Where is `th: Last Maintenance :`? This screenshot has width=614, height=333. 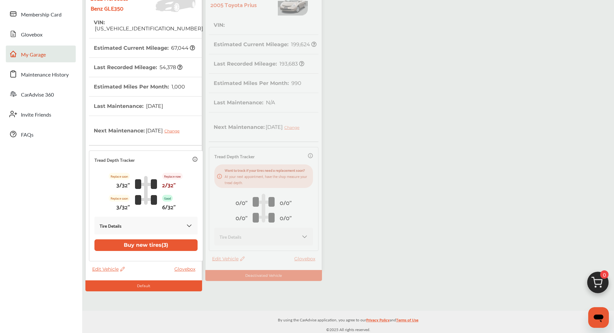 th: Last Maintenance : is located at coordinates (128, 106).